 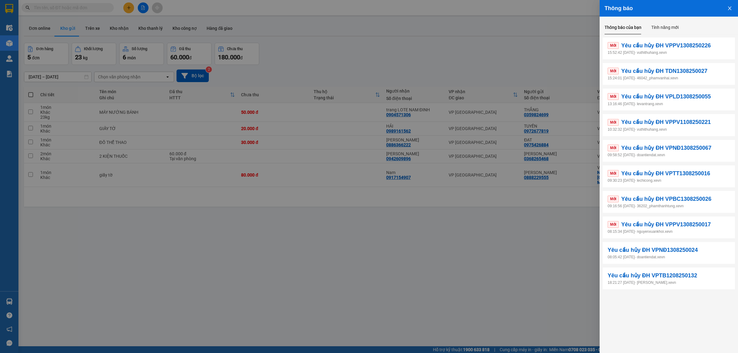 What do you see at coordinates (666, 224) in the screenshot?
I see `span: Yêu cầu hủy ĐH VPPV1308250017` at bounding box center [666, 224].